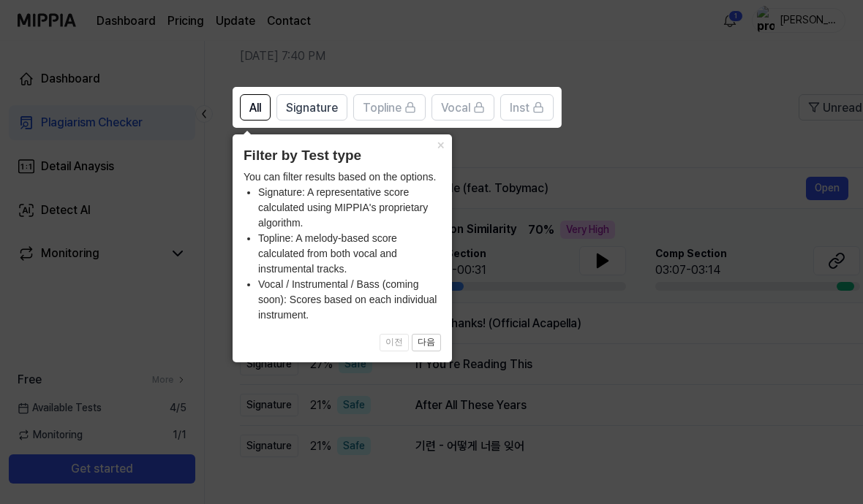 This screenshot has height=504, width=863. I want to click on li: Vocal / Instrumental / Bass (coming soon): Scores based on each individual instrument., so click(349, 300).